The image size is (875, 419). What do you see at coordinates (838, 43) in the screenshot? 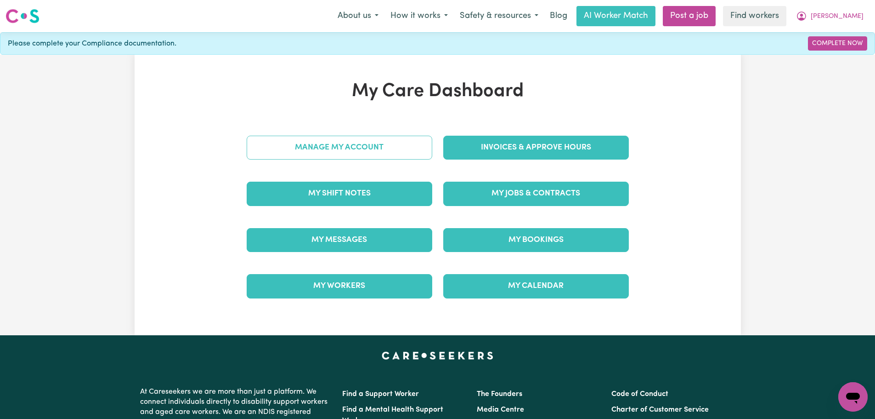
I see `a: Complete Now` at bounding box center [838, 43].